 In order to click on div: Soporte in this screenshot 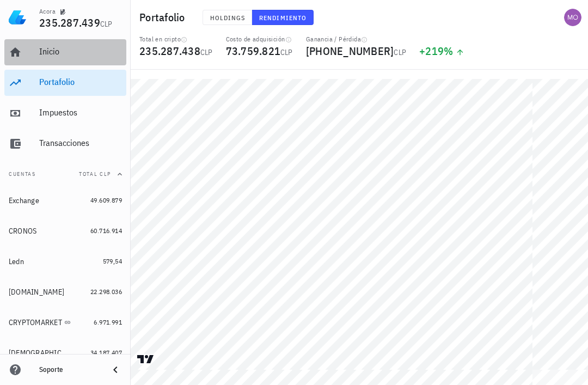, I will do `click(70, 370)`.